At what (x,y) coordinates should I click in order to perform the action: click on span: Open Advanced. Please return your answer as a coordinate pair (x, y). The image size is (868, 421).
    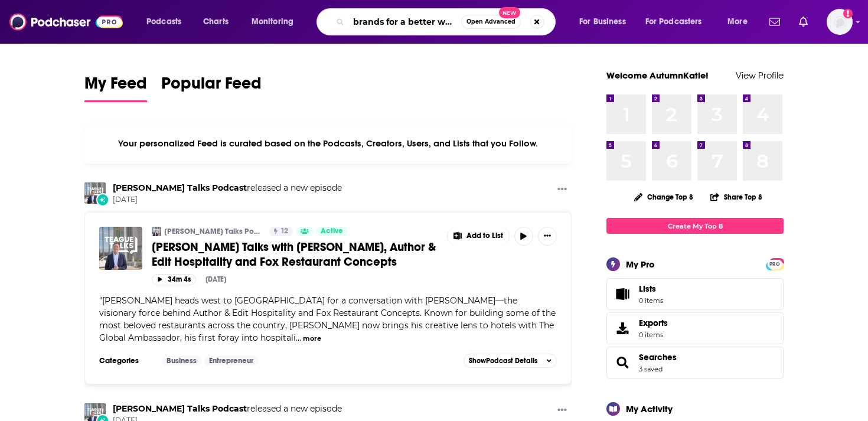
    Looking at the image, I should click on (490, 22).